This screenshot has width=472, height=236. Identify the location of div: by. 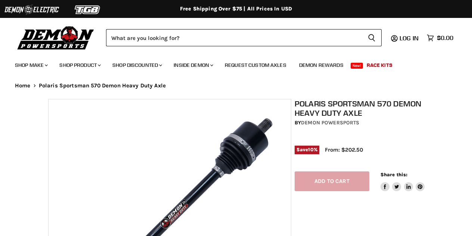
(361, 123).